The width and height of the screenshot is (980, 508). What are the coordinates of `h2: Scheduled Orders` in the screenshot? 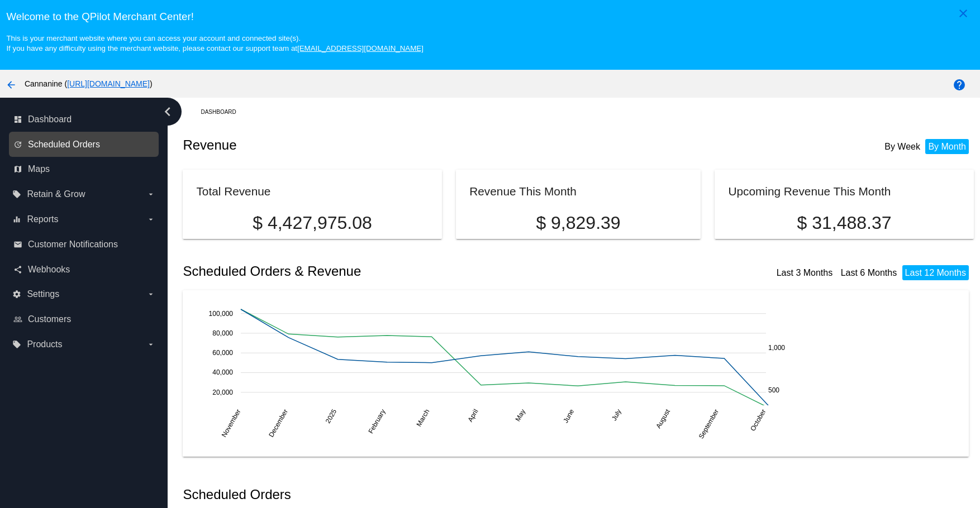 It's located at (380, 495).